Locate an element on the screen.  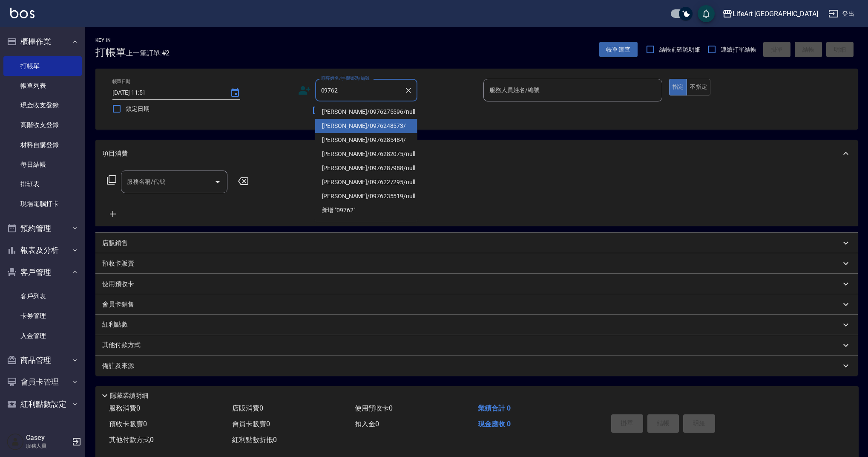
span: 紅利點數折抵 0 is located at coordinates (254, 439).